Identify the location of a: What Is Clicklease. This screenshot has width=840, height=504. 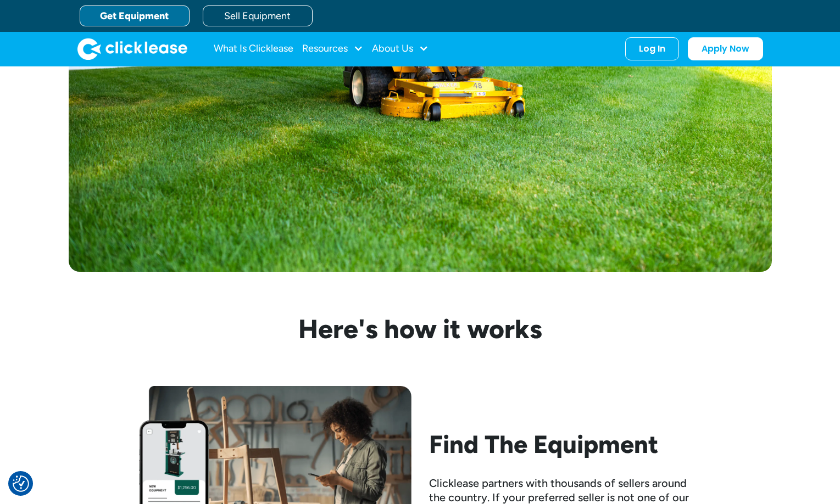
(253, 49).